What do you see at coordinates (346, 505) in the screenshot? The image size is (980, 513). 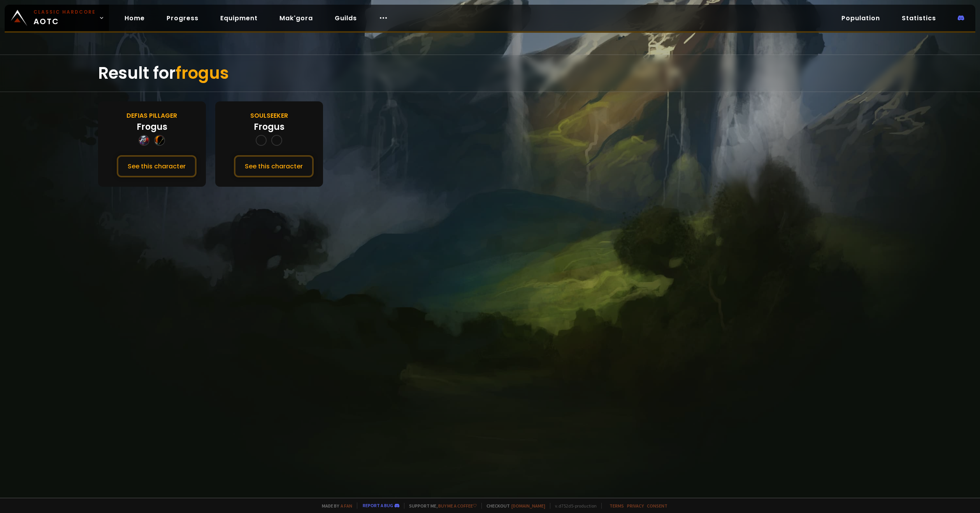 I see `a: a fan` at bounding box center [346, 505].